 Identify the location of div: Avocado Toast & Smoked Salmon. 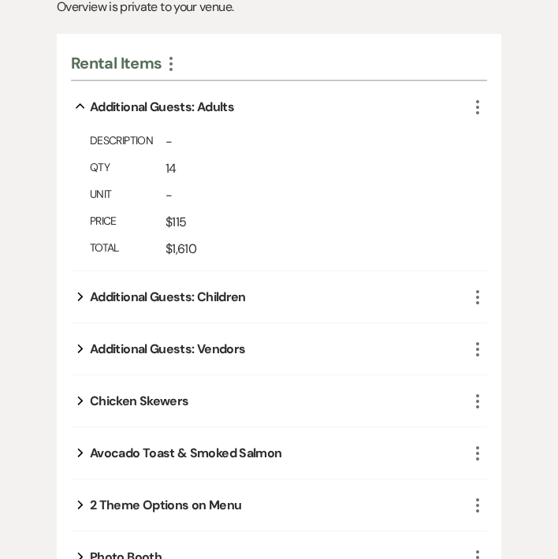
(185, 453).